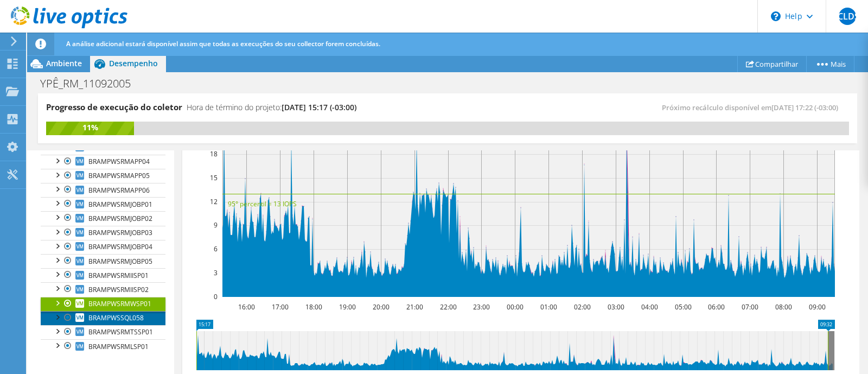 This screenshot has width=868, height=374. What do you see at coordinates (216, 273) in the screenshot?
I see `text: 3` at bounding box center [216, 273].